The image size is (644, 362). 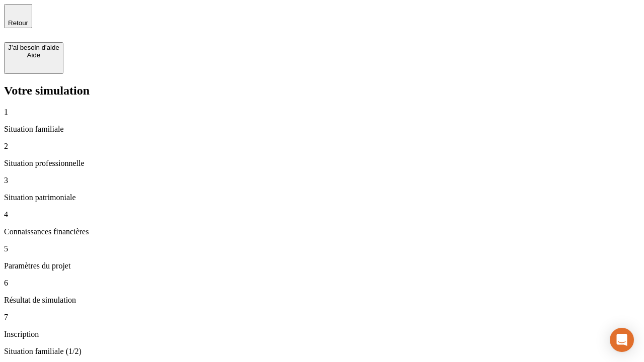 I want to click on p: Connaissances financières, so click(x=322, y=232).